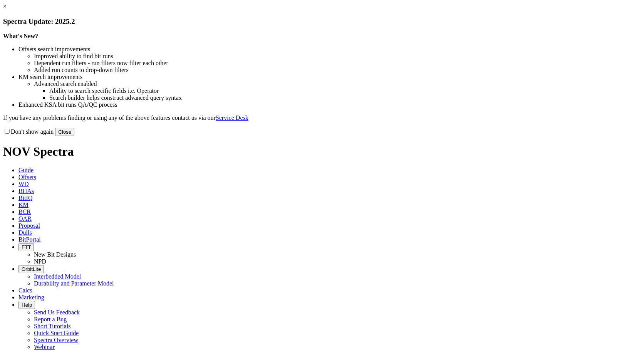 The height and width of the screenshot is (356, 644). Describe the element at coordinates (25, 290) in the screenshot. I see `span: Calcs` at that location.